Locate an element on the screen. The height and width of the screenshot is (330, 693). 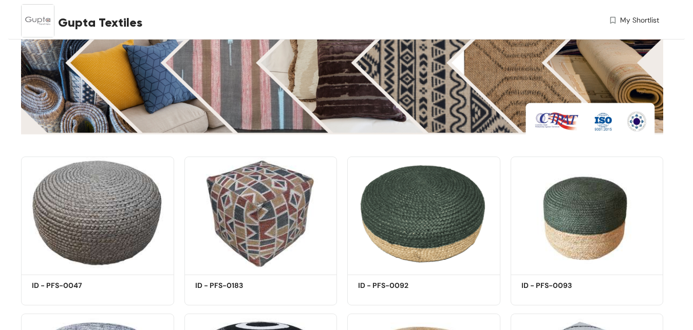
h5: ID - PFS-0183 is located at coordinates (239, 286).